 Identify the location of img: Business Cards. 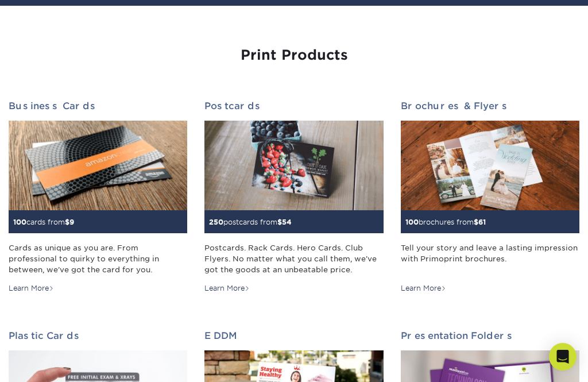
(97, 165).